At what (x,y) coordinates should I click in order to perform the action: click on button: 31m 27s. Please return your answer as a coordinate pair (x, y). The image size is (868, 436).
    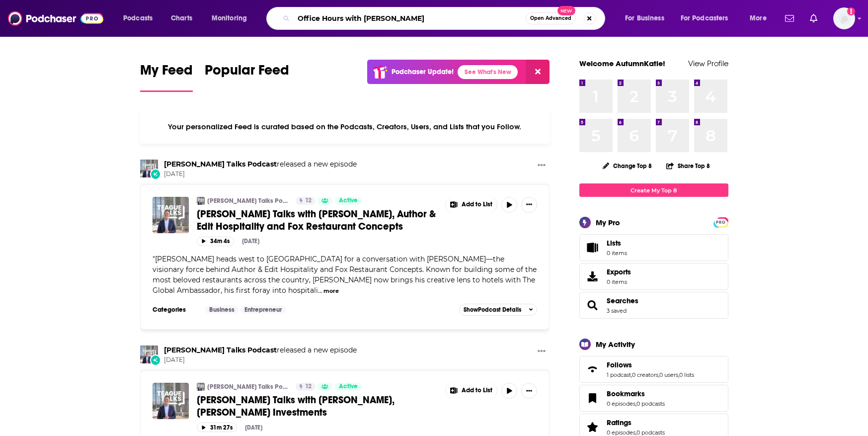
    Looking at the image, I should click on (216, 427).